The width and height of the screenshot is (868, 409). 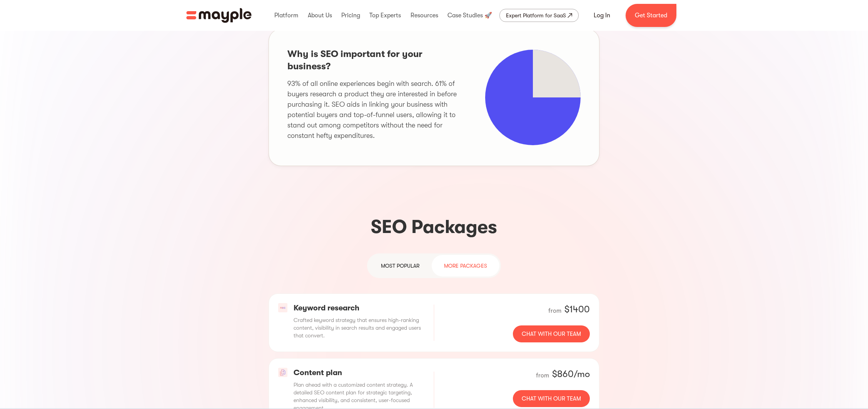 What do you see at coordinates (374, 109) in the screenshot?
I see `p: 93% of all online experiences begin with search. 61% of buyers research a product they are intere...` at bounding box center [374, 109].